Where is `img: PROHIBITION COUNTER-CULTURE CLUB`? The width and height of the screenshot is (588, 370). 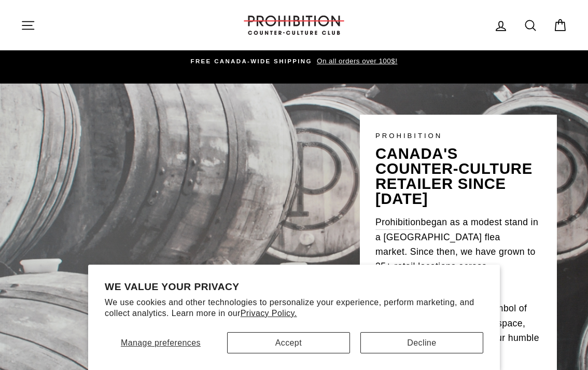 img: PROHIBITION COUNTER-CULTURE CLUB is located at coordinates (294, 25).